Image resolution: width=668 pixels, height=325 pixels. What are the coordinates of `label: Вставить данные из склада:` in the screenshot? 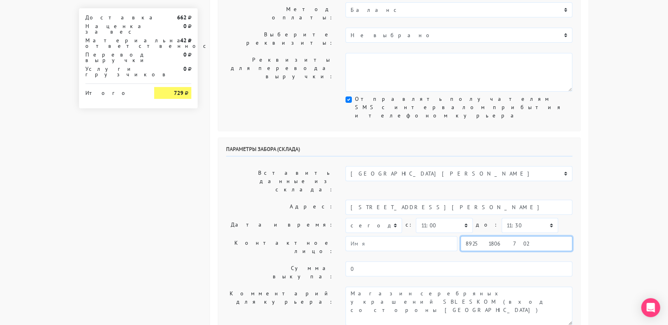 It's located at (280, 181).